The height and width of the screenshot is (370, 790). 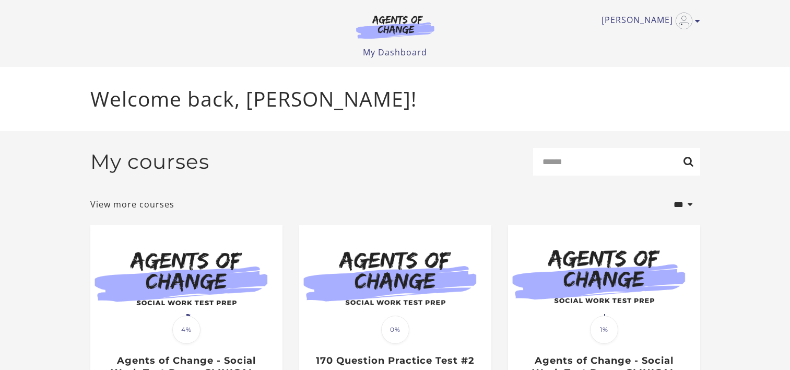 What do you see at coordinates (604, 330) in the screenshot?
I see `span: 1%` at bounding box center [604, 330].